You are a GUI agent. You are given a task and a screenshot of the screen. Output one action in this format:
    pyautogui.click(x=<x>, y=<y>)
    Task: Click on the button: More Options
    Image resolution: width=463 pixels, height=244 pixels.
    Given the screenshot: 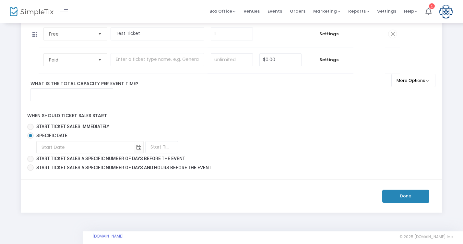 What is the action you would take?
    pyautogui.click(x=413, y=80)
    